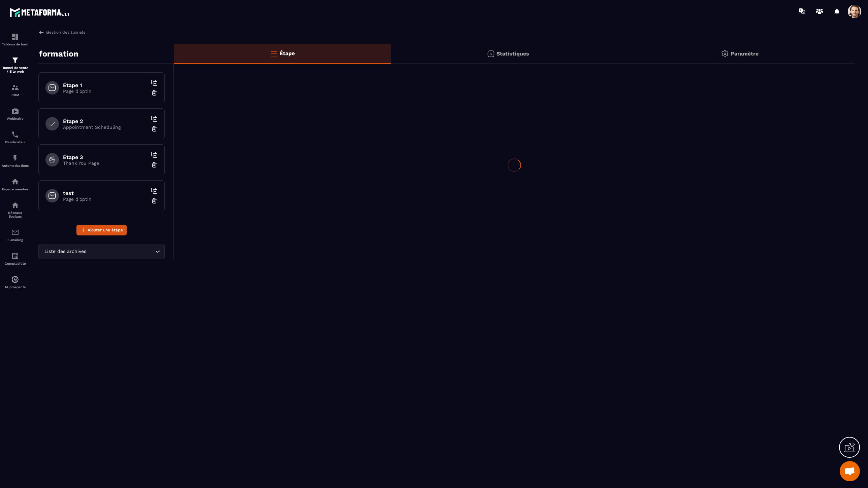  I want to click on p: Appointment Scheduling, so click(105, 127).